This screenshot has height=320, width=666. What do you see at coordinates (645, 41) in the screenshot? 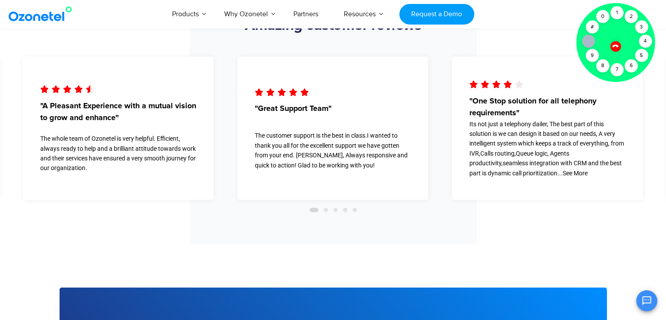
I see `div: 4` at bounding box center [645, 41].